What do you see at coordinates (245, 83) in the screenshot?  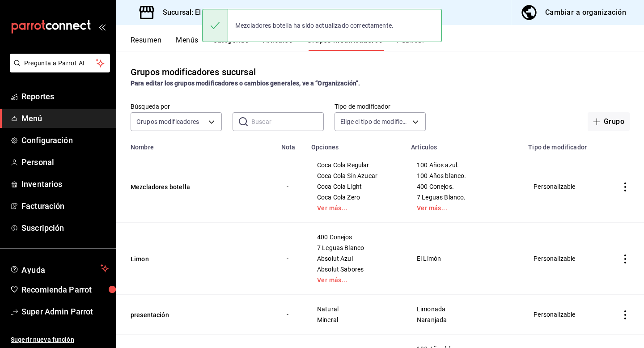 I see `strong: Para editar los grupos modificadores o cambios generales, ve a “Organización”.` at bounding box center [245, 83].